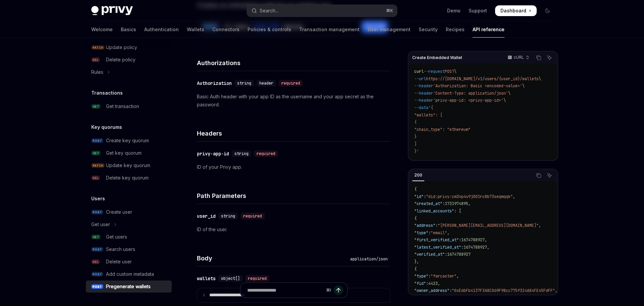  What do you see at coordinates (285, 290) in the screenshot?
I see `input: Ask a question...` at bounding box center [285, 290].